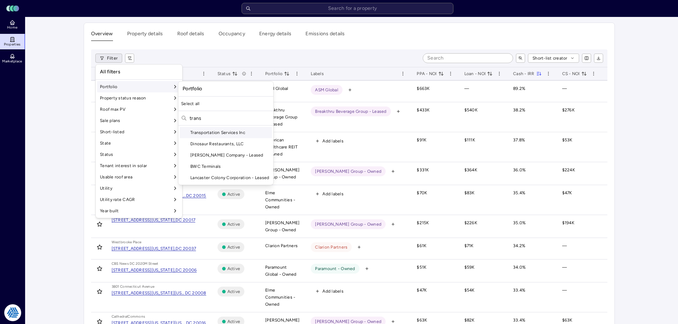 The width and height of the screenshot is (678, 324). Describe the element at coordinates (226, 167) in the screenshot. I see `div: BWC Terminals` at that location.